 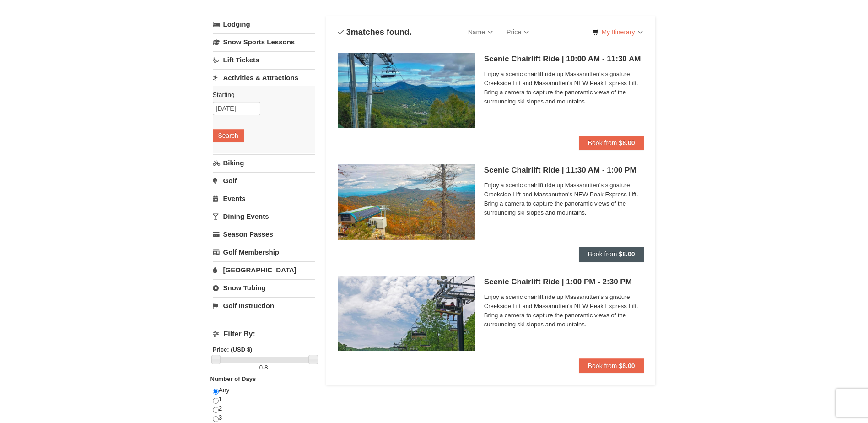 I want to click on a: Price, so click(x=517, y=32).